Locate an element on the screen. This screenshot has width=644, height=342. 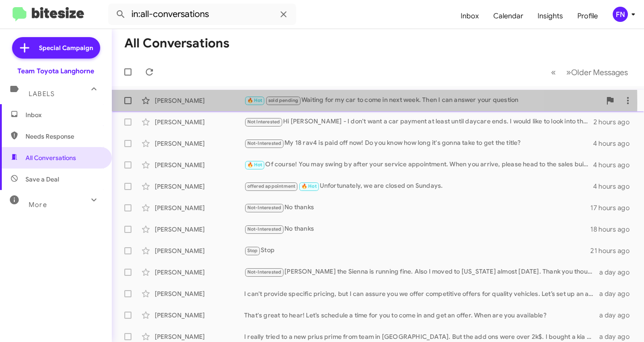
h1: All Conversations is located at coordinates (176, 43).